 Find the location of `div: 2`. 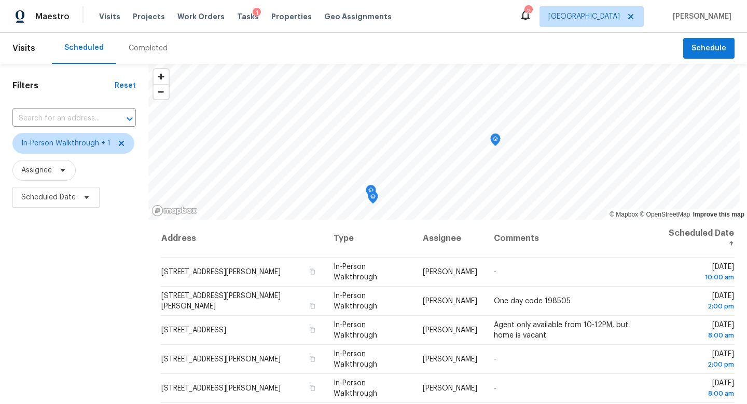

div: 2 is located at coordinates (528, 11).